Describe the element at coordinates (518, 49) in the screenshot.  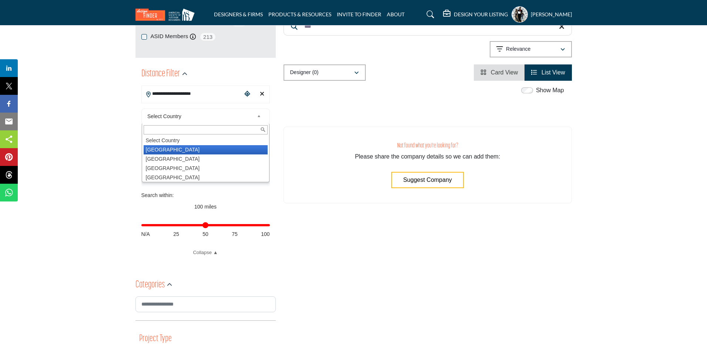
I see `p: Relevance` at that location.